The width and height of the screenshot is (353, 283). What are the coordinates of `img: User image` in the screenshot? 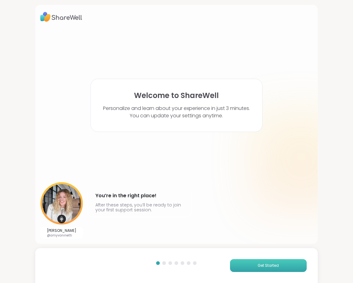 It's located at (62, 204).